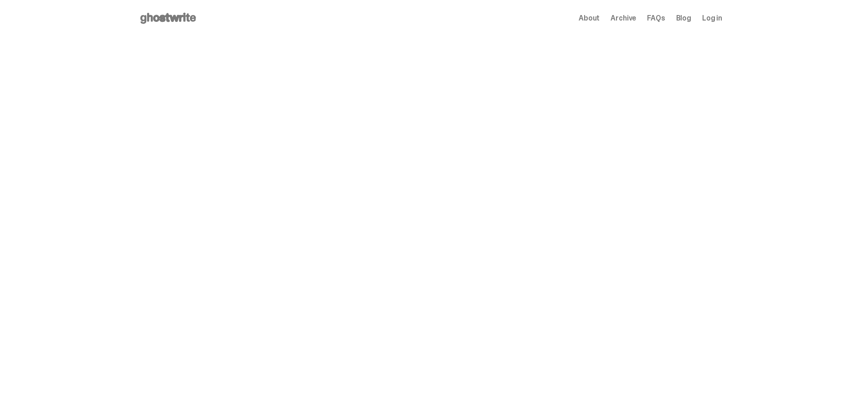 This screenshot has height=419, width=868. Describe the element at coordinates (712, 18) in the screenshot. I see `a: Log in` at that location.